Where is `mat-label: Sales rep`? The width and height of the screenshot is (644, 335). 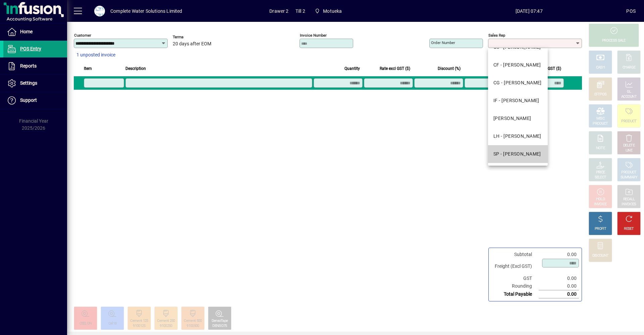 mat-label: Sales rep is located at coordinates (497, 35).